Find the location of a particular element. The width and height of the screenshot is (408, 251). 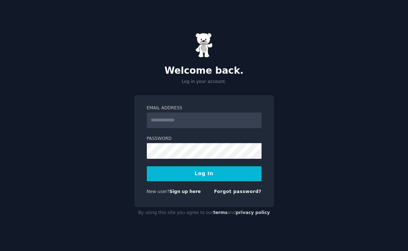

h2: Welcome back. is located at coordinates (204, 71).